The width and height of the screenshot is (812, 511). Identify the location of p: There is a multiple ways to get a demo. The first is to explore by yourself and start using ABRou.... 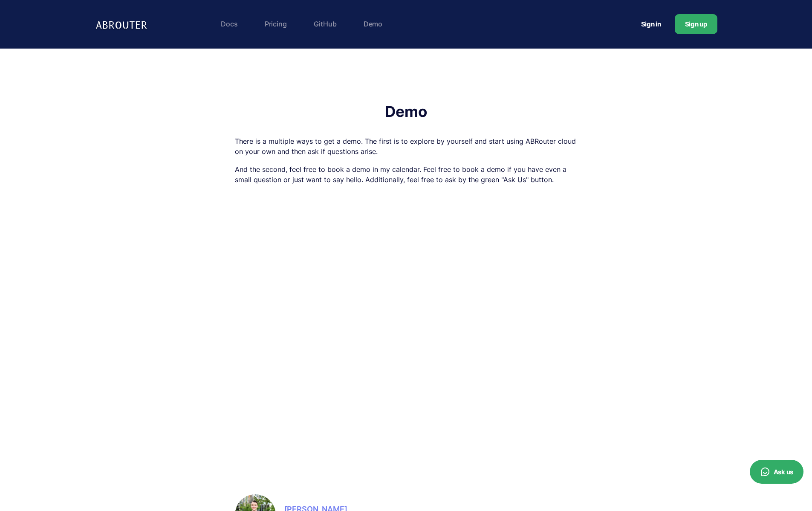
(406, 146).